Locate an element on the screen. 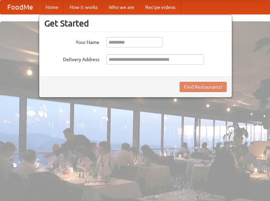 The width and height of the screenshot is (270, 201). h3: Get Started is located at coordinates (136, 23).